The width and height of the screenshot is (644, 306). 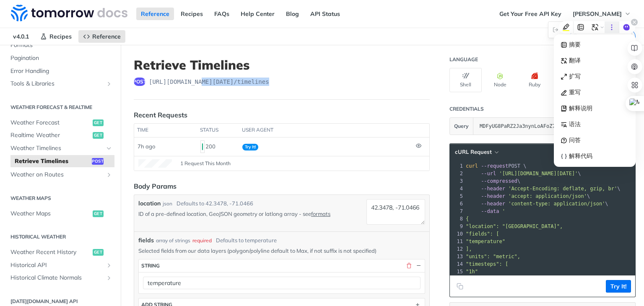 What do you see at coordinates (485, 242) in the screenshot?
I see `span: "temperature"` at bounding box center [485, 242].